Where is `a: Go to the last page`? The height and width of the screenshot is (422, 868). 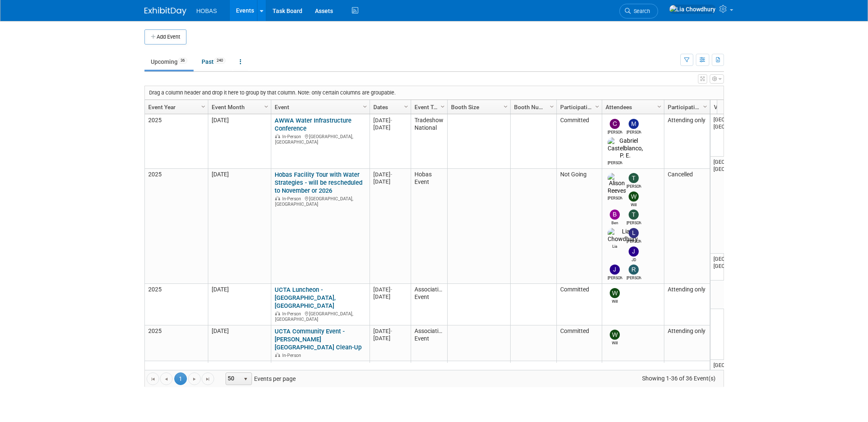 a: Go to the last page is located at coordinates (208, 379).